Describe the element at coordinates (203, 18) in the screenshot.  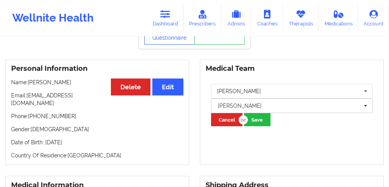
I see `a: Prescribers` at that location.